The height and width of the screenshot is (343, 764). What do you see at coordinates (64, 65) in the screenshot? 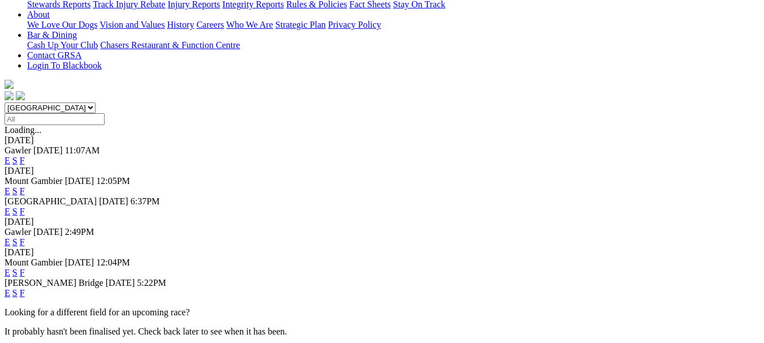
I see `a: Login To Blackbook` at bounding box center [64, 65].